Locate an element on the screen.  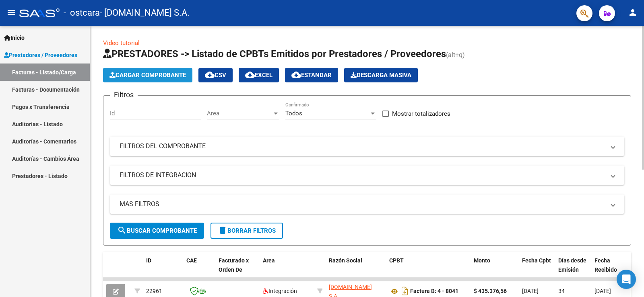
datatable-header-cell: Fecha Cpbt is located at coordinates (537, 270).